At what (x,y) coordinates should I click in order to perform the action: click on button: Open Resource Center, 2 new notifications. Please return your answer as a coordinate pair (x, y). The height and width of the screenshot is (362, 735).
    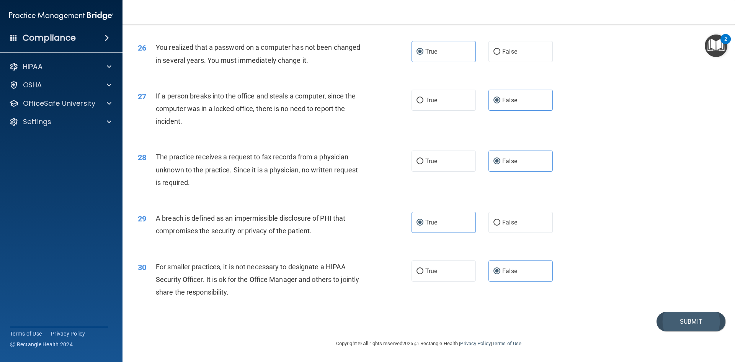
    Looking at the image, I should click on (716, 46).